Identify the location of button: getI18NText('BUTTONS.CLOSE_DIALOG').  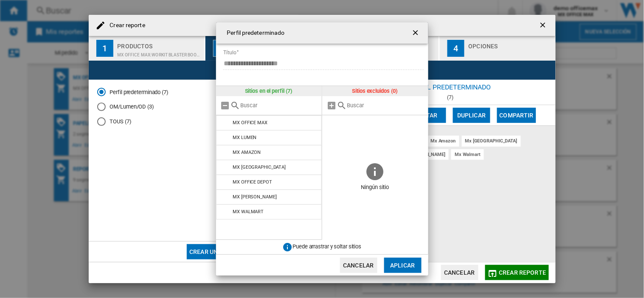
(416, 33).